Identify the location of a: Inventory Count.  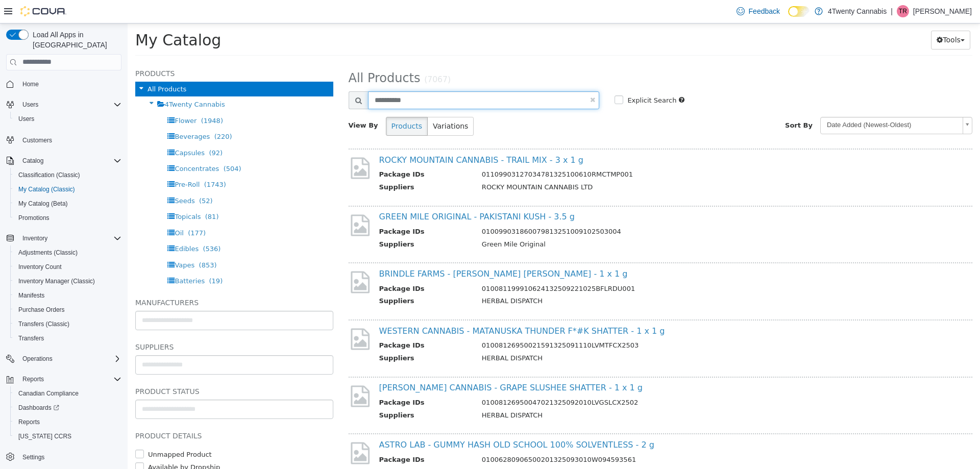
(40, 267).